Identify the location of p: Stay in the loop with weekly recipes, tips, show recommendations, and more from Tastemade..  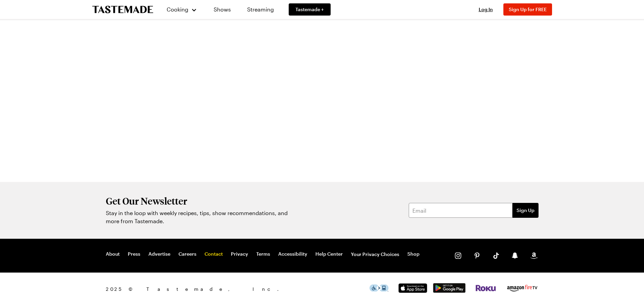
(199, 218).